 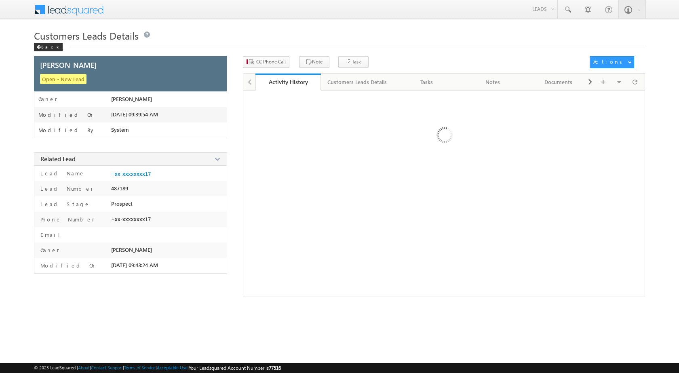 I want to click on span: Your Leadsquared Account Number is, so click(x=235, y=368).